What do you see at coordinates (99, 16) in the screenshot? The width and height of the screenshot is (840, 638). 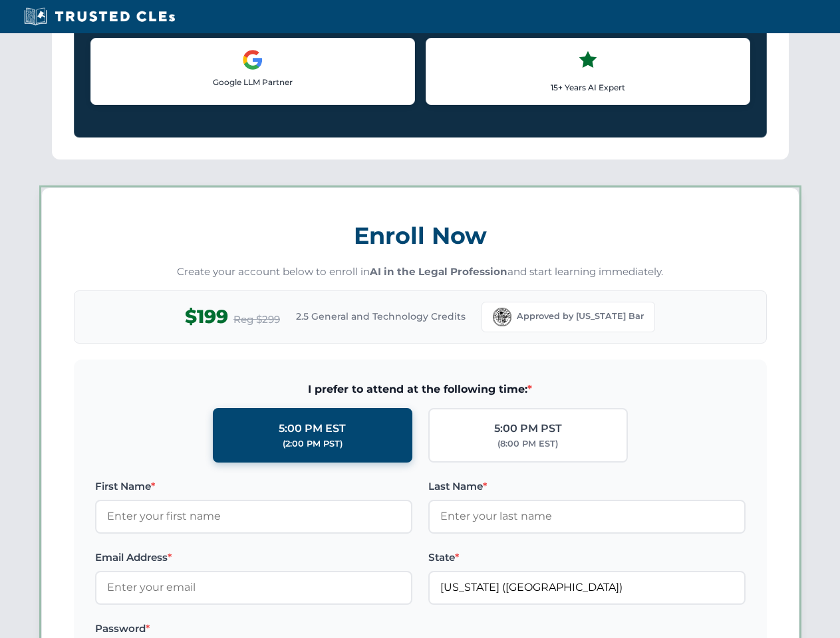 I see `img: Trusted CLEs` at bounding box center [99, 16].